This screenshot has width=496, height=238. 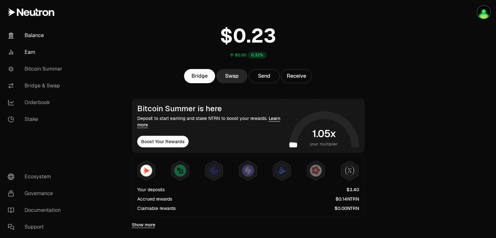 I want to click on div: 0.32%, so click(x=257, y=55).